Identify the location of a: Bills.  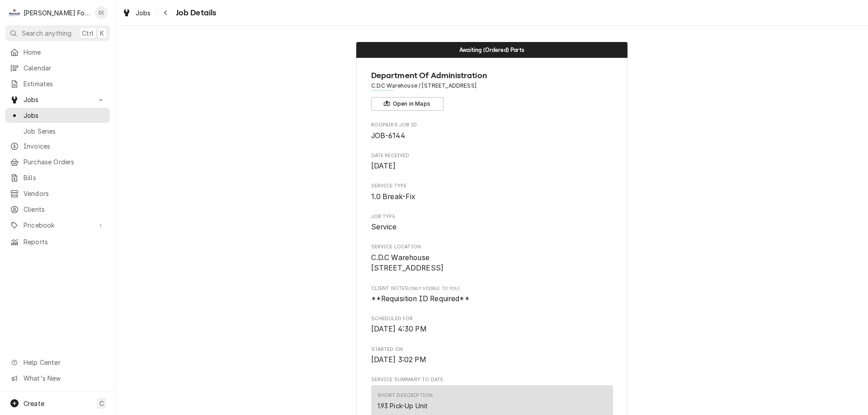
(57, 178).